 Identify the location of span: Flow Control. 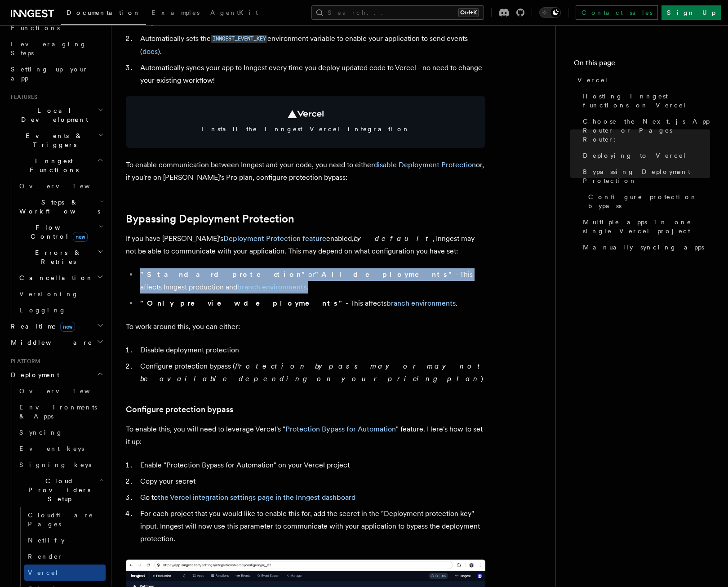
(58, 232).